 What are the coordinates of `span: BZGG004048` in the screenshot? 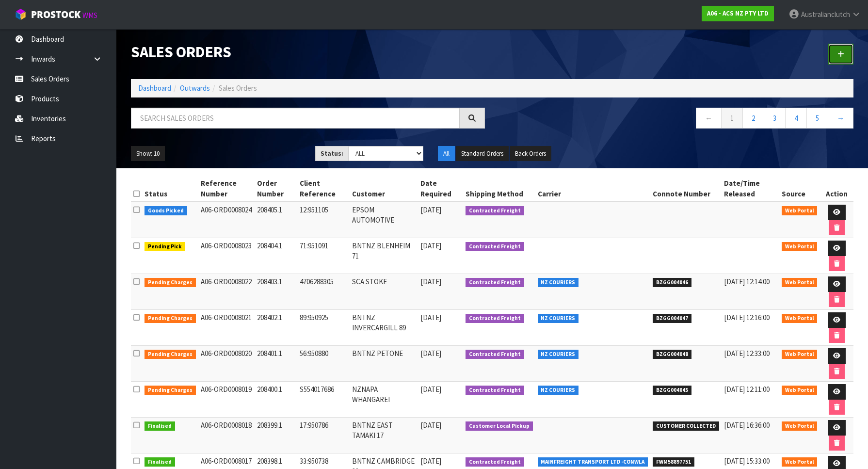 It's located at (672, 354).